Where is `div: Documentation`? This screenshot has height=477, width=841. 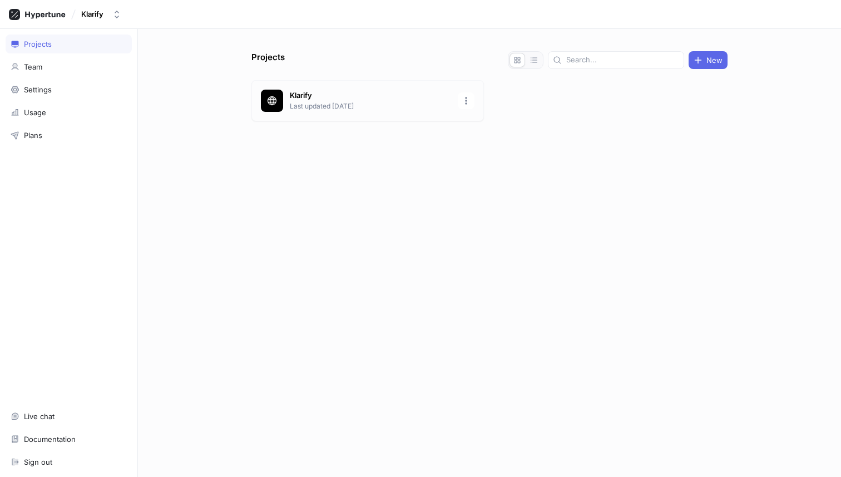 div: Documentation is located at coordinates (50, 439).